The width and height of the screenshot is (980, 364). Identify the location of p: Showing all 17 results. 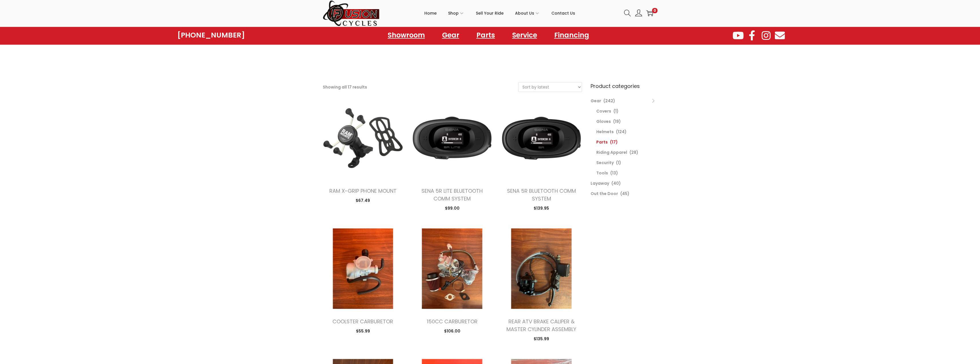
(345, 87).